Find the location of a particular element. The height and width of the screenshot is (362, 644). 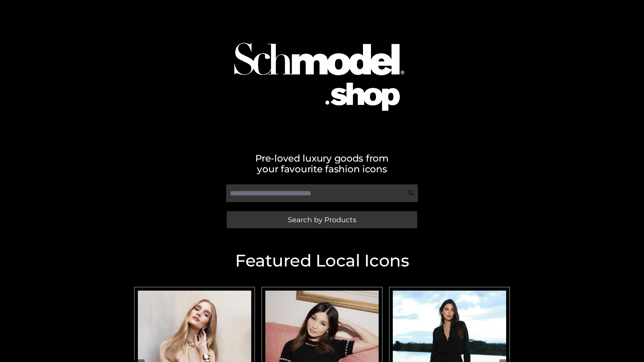

img: Search Icon is located at coordinates (411, 193).